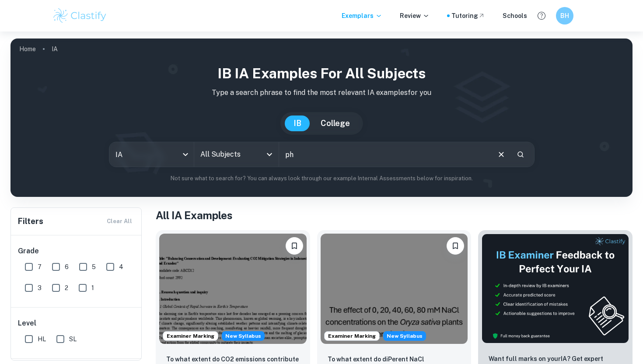 The image size is (643, 364). What do you see at coordinates (515, 16) in the screenshot?
I see `div: Schools` at bounding box center [515, 16].